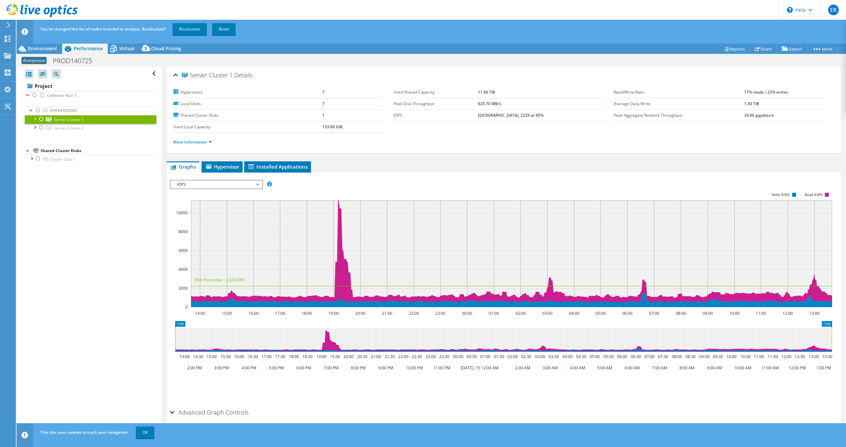  I want to click on span: Server Cluster 3, so click(69, 128).